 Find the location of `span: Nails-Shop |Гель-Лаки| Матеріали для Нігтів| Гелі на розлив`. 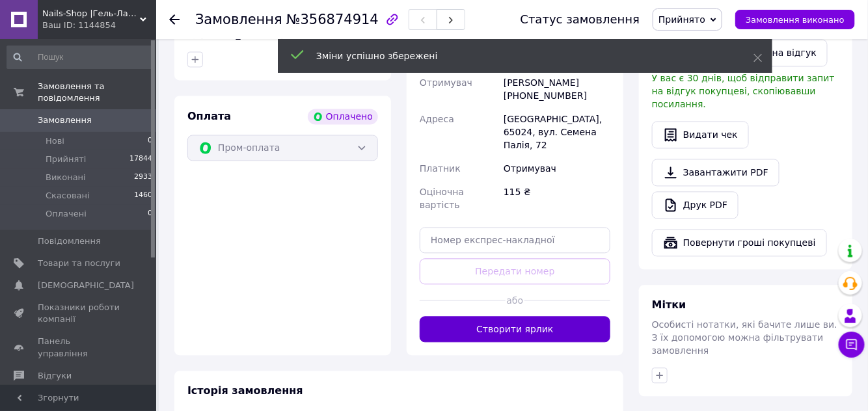

span: Nails-Shop |Гель-Лаки| Матеріали для Нігтів| Гелі на розлив is located at coordinates (92, 14).